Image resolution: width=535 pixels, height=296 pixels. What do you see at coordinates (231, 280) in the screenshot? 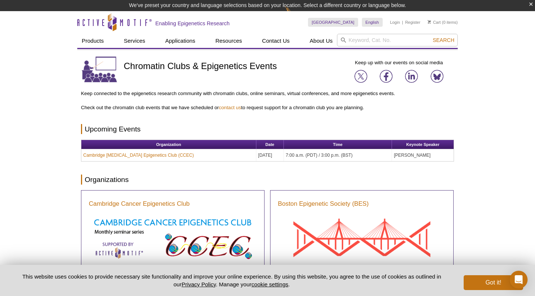
I see `p: This website uses cookies to provide necessary site functionality and improve your online experie...` at bounding box center [231, 280].